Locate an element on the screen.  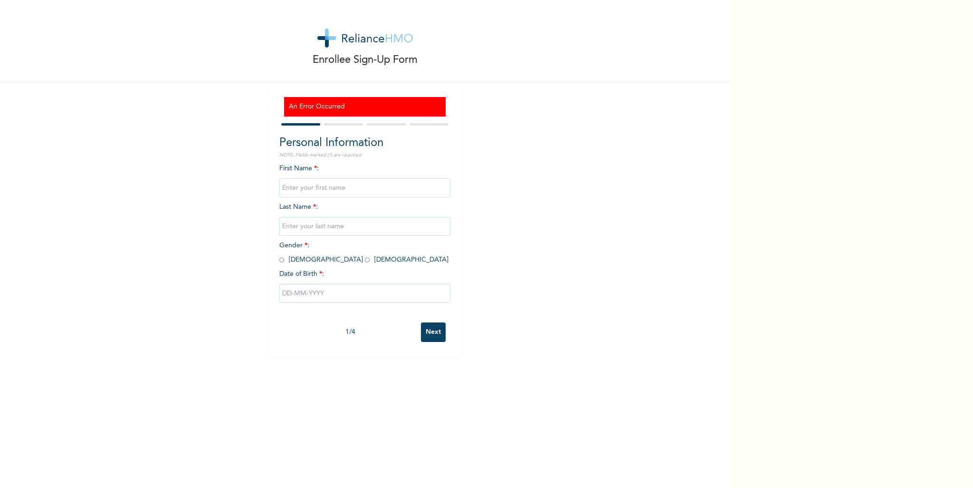
input: Enter your last name is located at coordinates (365, 226).